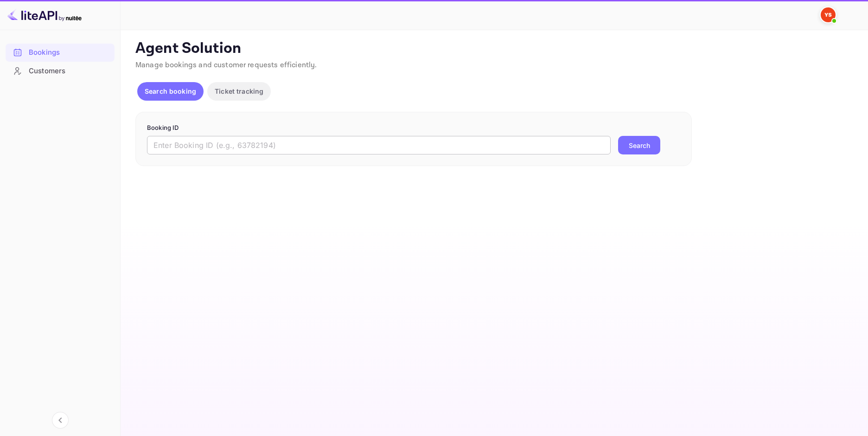  What do you see at coordinates (60, 52) in the screenshot?
I see `a: Bookings` at bounding box center [60, 52].